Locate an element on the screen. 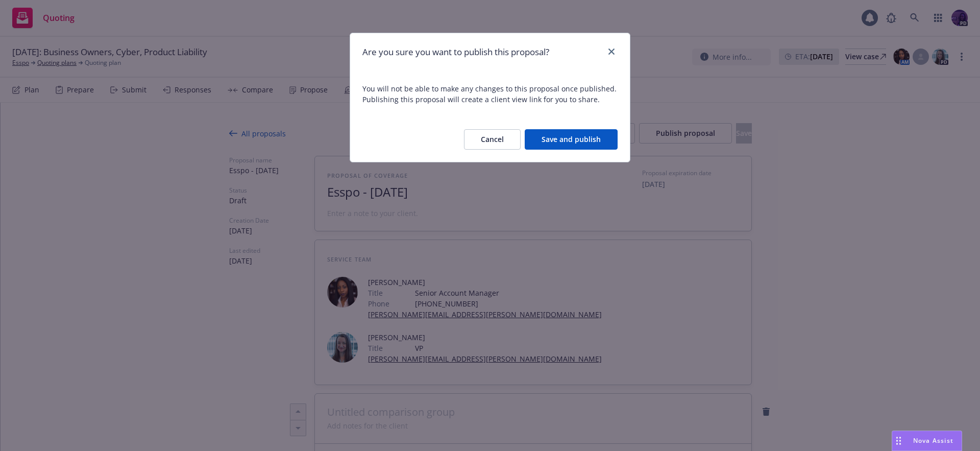 Image resolution: width=980 pixels, height=451 pixels. span: Nova Assist is located at coordinates (933, 440).